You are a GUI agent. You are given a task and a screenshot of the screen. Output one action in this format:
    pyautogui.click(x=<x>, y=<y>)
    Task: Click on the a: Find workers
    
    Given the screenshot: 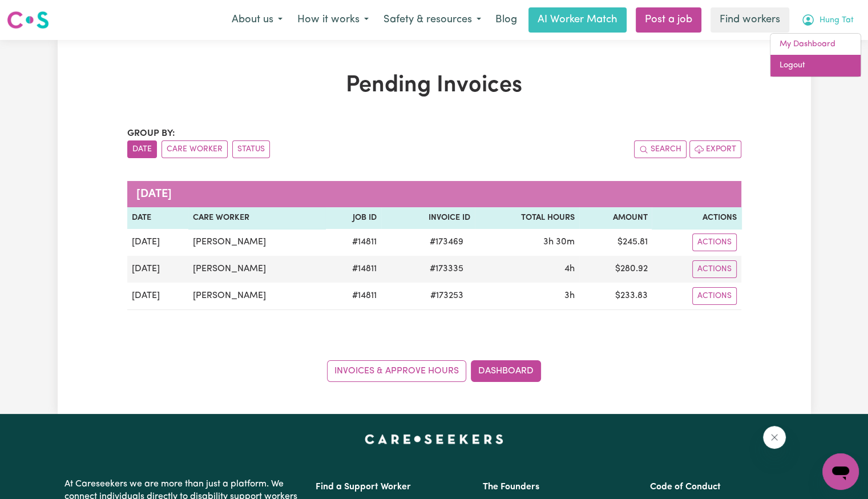 What is the action you would take?
    pyautogui.click(x=750, y=20)
    